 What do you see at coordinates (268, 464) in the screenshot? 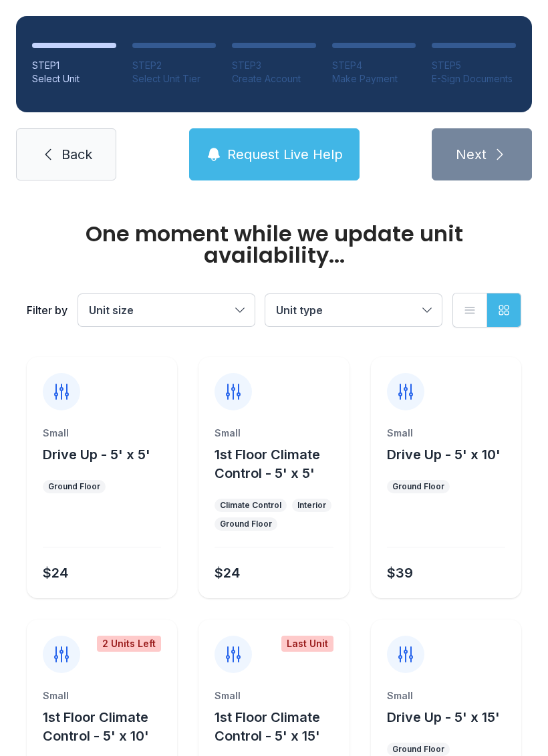
I see `span: 1st Floor Climate Control - 5' x 5'` at bounding box center [268, 464].